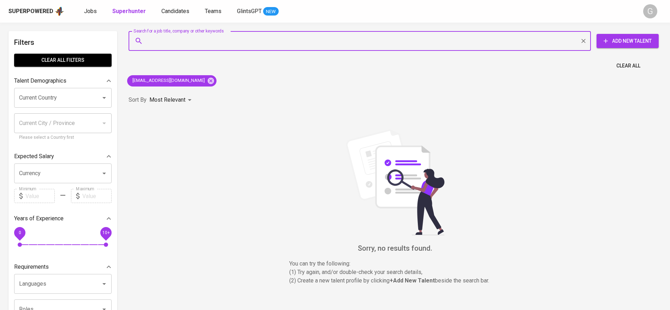  Describe the element at coordinates (214, 11) in the screenshot. I see `a: Teams` at that location.